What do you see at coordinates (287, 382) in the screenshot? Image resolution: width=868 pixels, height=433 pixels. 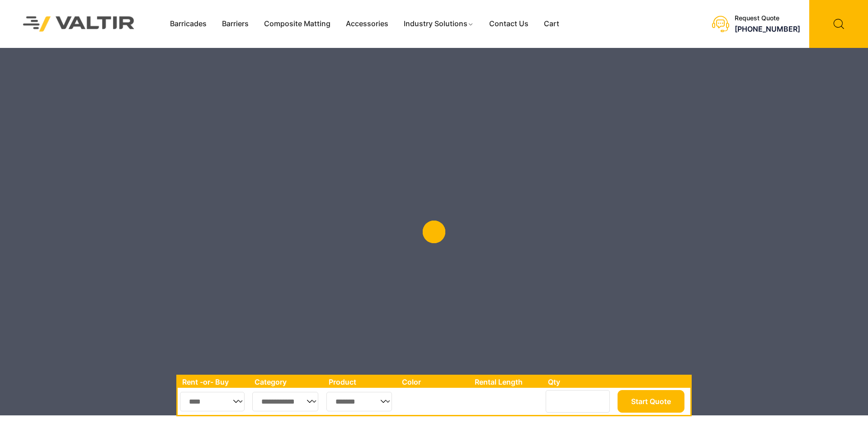 I see `th: Category` at bounding box center [287, 382].